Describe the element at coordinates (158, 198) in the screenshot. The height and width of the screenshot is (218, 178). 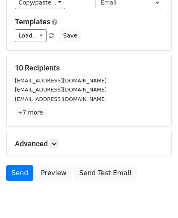
I see `div: Chat Widget` at that location.